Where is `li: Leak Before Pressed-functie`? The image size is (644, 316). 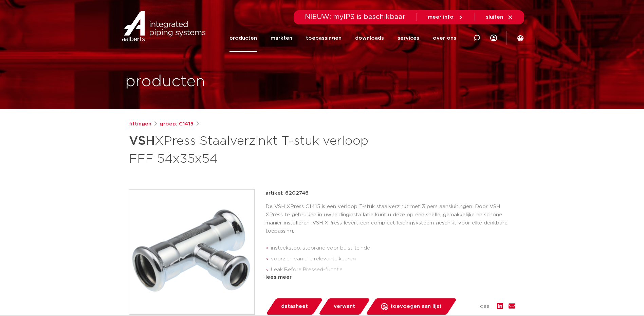
li: Leak Before Pressed-functie is located at coordinates (393, 270).